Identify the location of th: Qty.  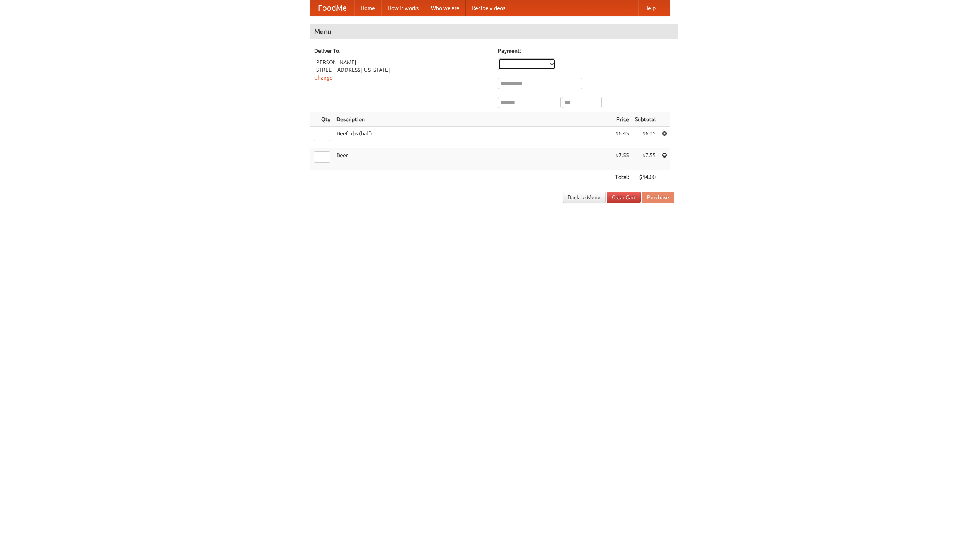
(322, 120).